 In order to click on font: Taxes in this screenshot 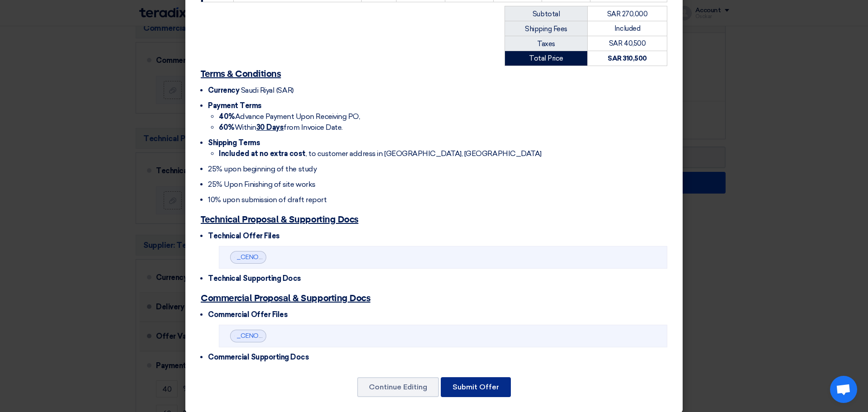, I will do `click(546, 44)`.